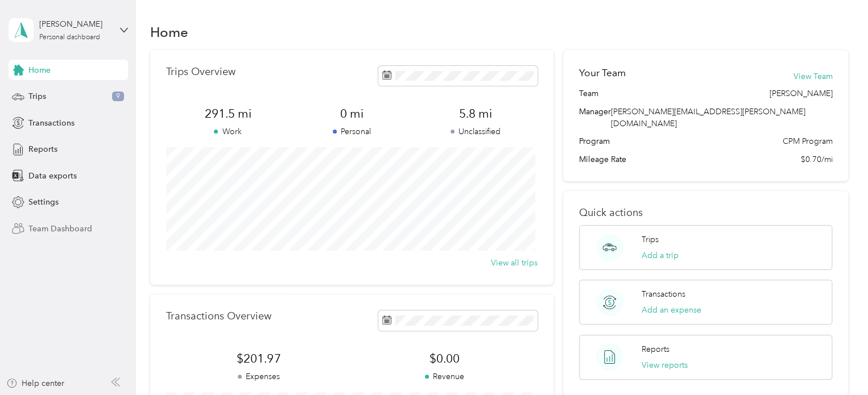 This screenshot has height=395, width=868. What do you see at coordinates (53, 175) in the screenshot?
I see `span: Data exports` at bounding box center [53, 175].